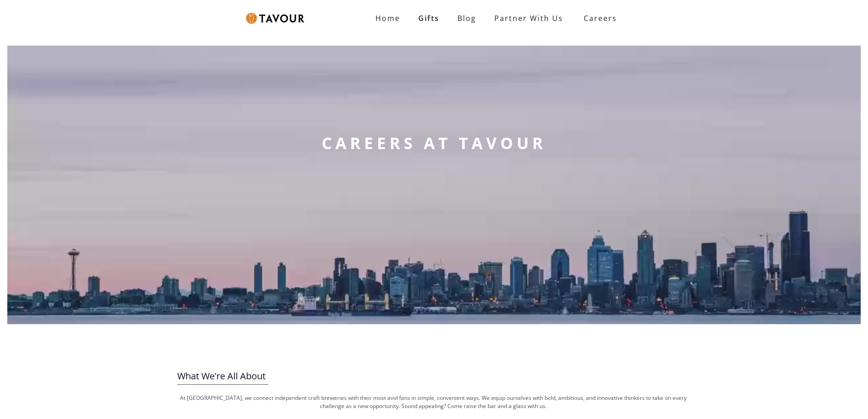 The image size is (868, 419). What do you see at coordinates (597, 18) in the screenshot?
I see `a: Careers` at bounding box center [597, 18].